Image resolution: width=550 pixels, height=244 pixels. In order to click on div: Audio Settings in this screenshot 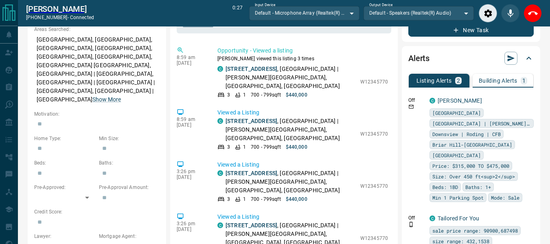, I will do `click(488, 13)`.